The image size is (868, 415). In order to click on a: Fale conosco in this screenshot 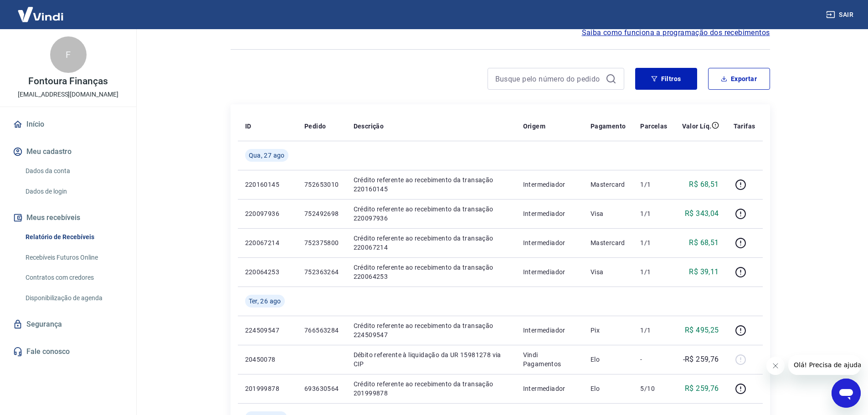, I will do `click(68, 352)`.